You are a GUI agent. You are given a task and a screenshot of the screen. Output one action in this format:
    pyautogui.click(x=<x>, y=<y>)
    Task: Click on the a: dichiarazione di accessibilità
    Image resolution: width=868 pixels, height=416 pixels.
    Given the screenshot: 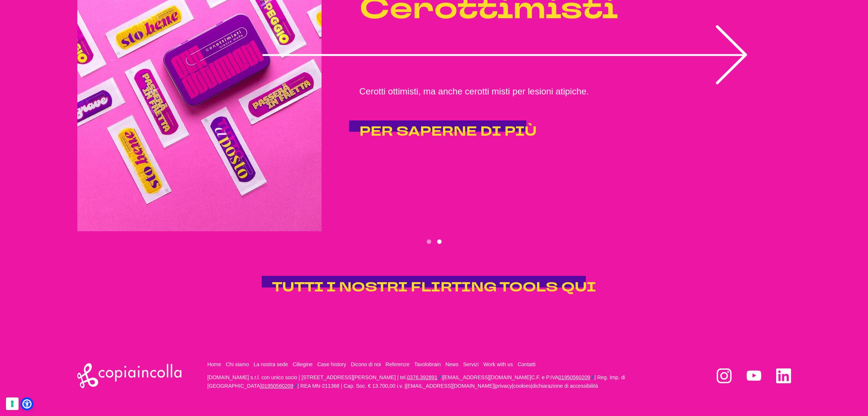 What is the action you would take?
    pyautogui.click(x=565, y=385)
    